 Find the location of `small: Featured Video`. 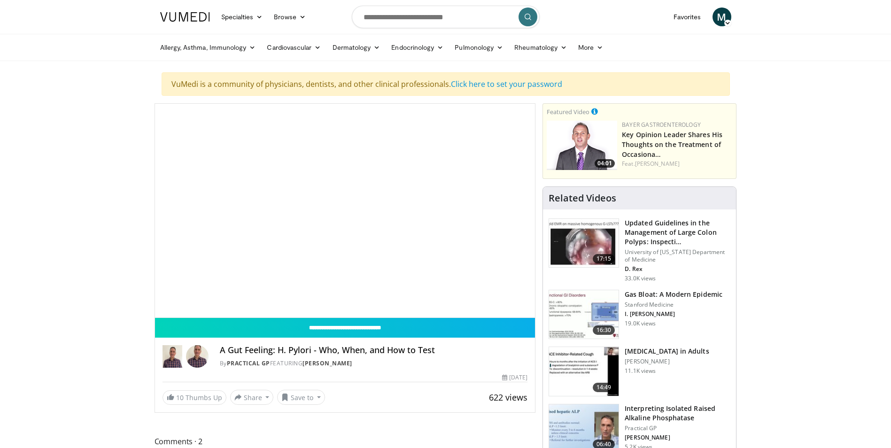

small: Featured Video is located at coordinates (568, 112).